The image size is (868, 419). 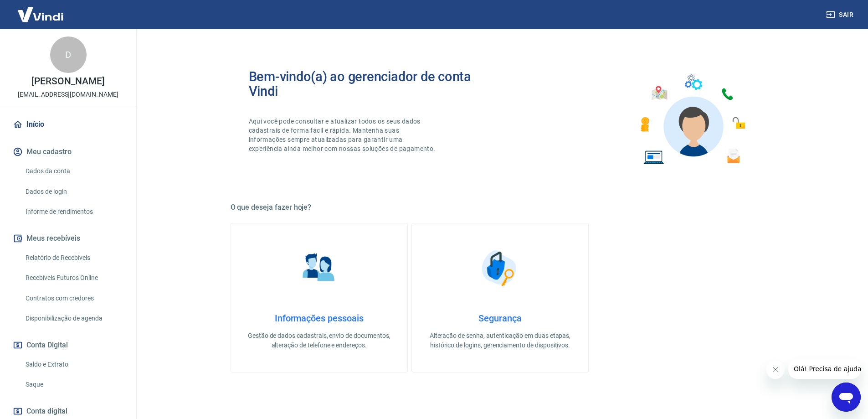 What do you see at coordinates (319, 318) in the screenshot?
I see `h4: Informações pessoais` at bounding box center [319, 318].